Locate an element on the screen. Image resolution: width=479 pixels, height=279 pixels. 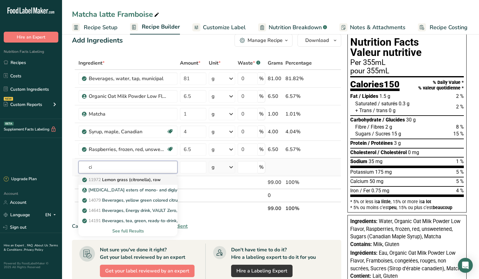
span: Milk, Gluten is located at coordinates (386, 244).